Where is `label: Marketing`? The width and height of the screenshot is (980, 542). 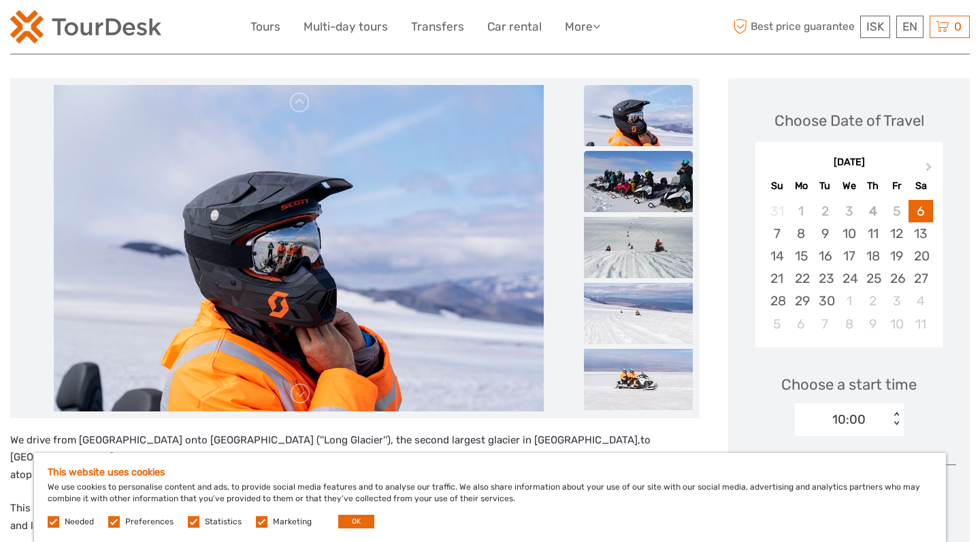 label: Marketing is located at coordinates (292, 522).